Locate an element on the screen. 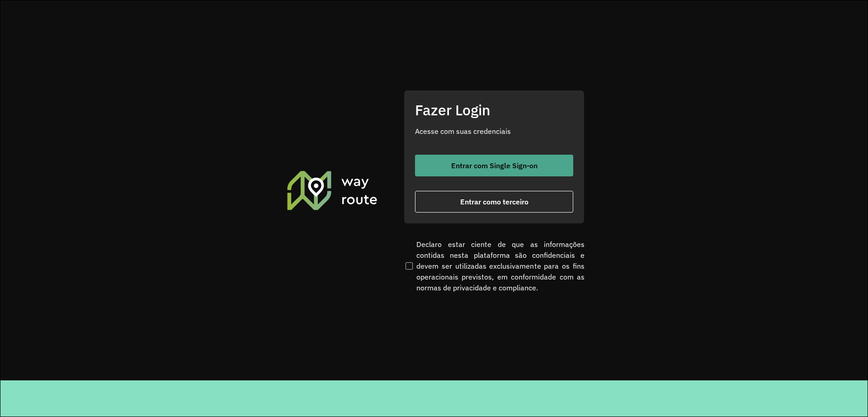 Image resolution: width=868 pixels, height=417 pixels. label: Declaro estar ciente de que as informações contidas nesta plataforma são confidenciais e devem se... is located at coordinates (494, 266).